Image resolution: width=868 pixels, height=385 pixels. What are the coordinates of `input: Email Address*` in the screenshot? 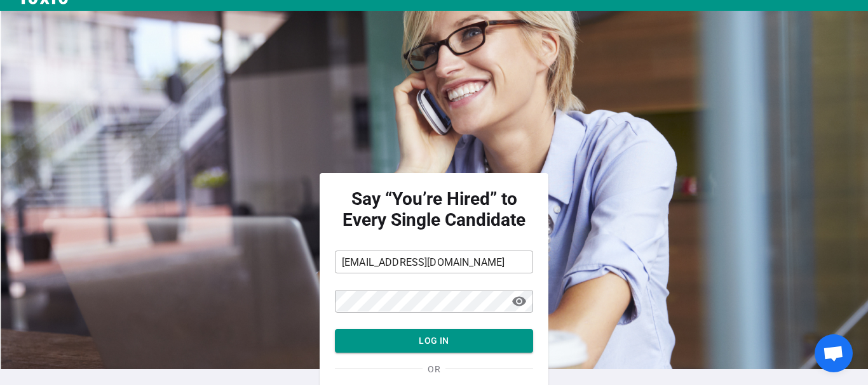 It's located at (434, 262).